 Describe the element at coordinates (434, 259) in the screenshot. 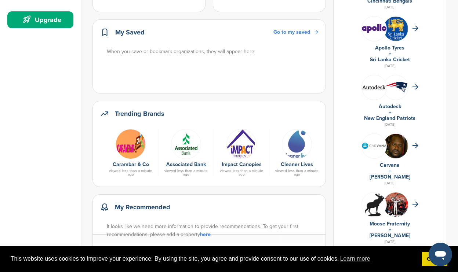

I see `a: dismiss cookie message` at that location.